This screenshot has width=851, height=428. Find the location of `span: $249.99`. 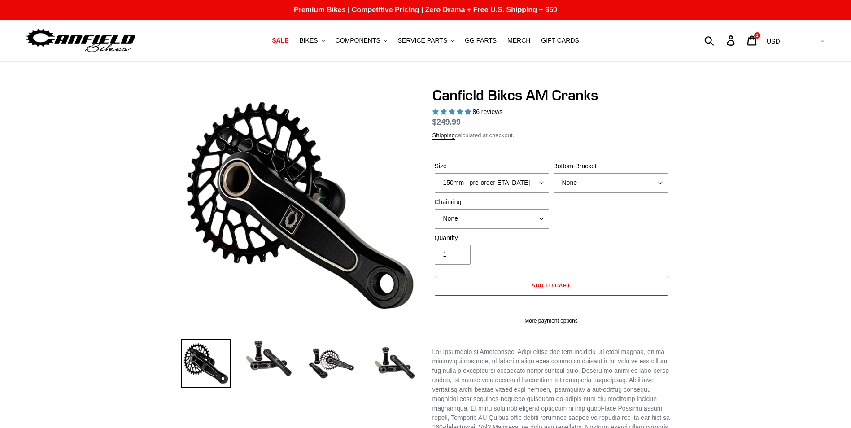

span: $249.99 is located at coordinates (446, 122).